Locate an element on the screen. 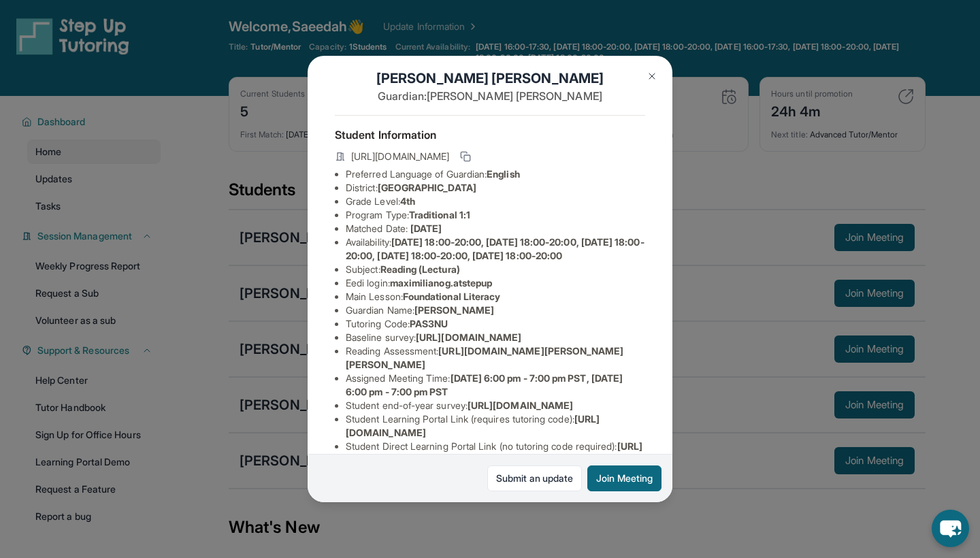 The image size is (980, 558). span: maximilianog.atstepup is located at coordinates (441, 282).